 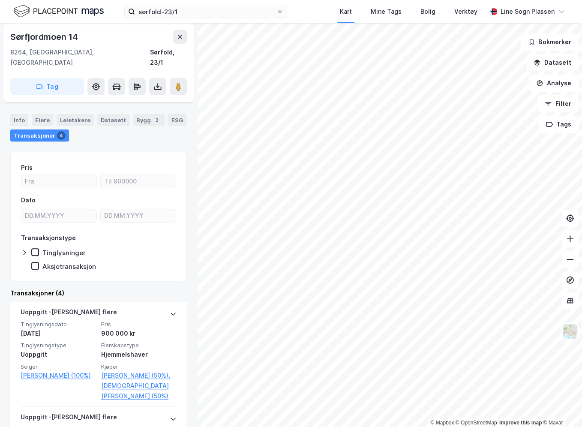 I want to click on div: Pris, so click(x=27, y=168).